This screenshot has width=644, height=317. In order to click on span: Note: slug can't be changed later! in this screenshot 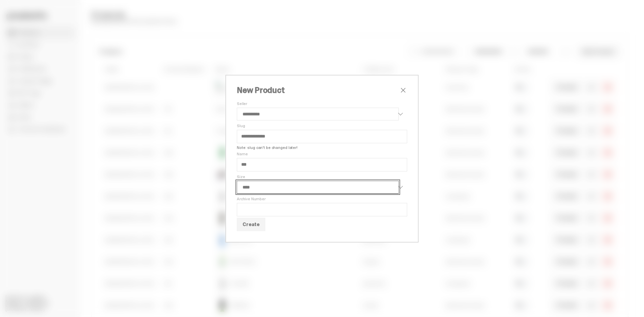, I will do `click(267, 147)`.